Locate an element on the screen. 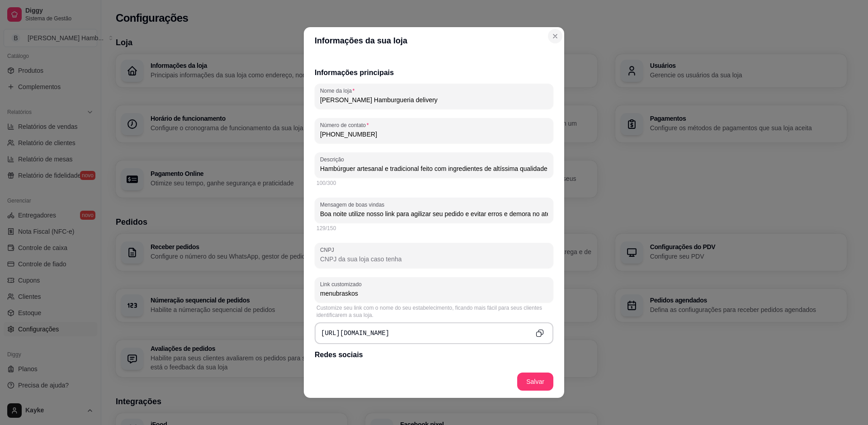  header: Informações da sua loja is located at coordinates (434, 41).